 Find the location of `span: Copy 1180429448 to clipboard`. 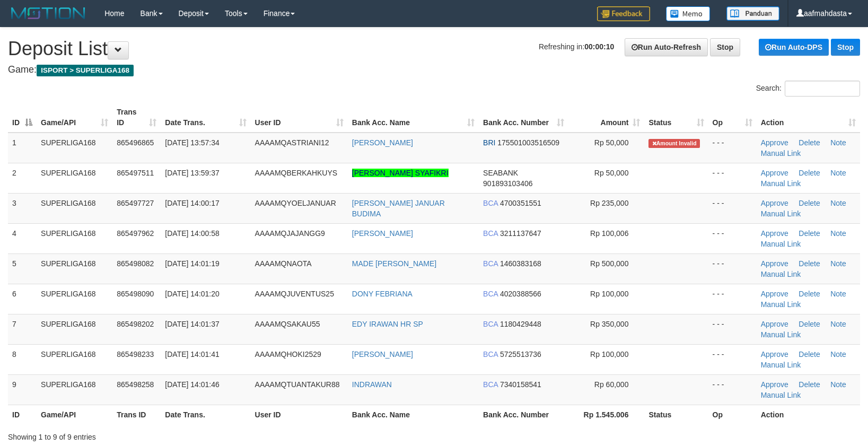

span: Copy 1180429448 to clipboard is located at coordinates (521, 323).